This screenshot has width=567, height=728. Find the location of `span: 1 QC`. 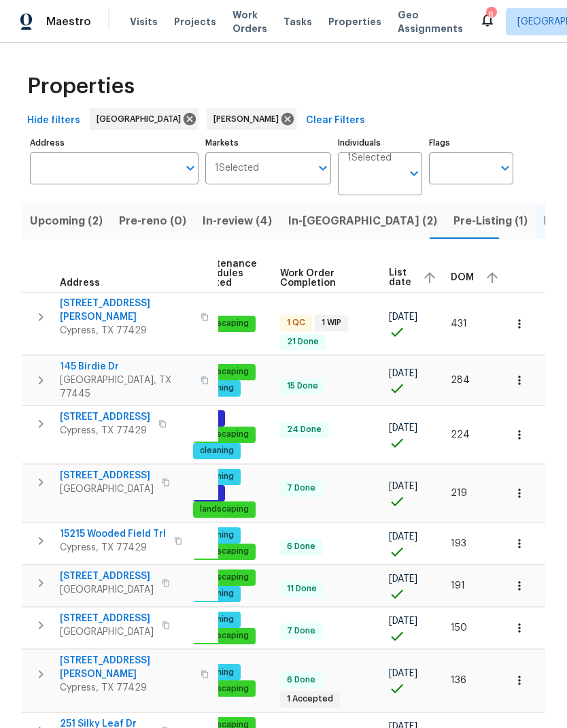

span: 1 QC is located at coordinates (296, 323).